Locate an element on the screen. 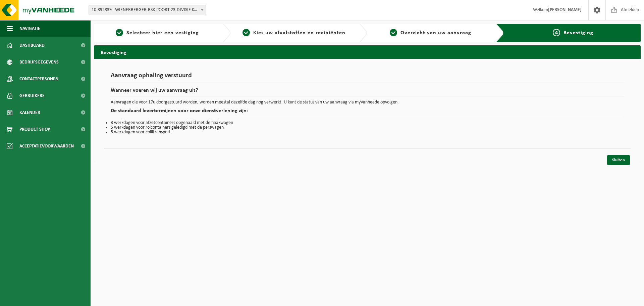 The width and height of the screenshot is (644, 306). span: Bedrijfsgegevens is located at coordinates (39, 62).